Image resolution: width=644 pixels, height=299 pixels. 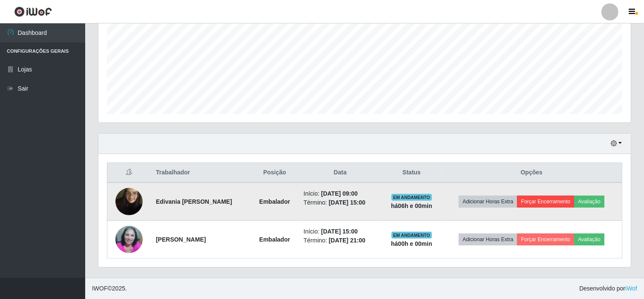 I want to click on strong: há 06 h e 00 min, so click(x=411, y=206).